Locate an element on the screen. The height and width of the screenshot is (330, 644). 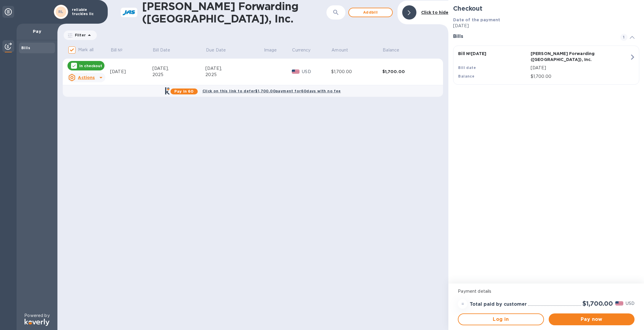
p: Due Date is located at coordinates (216, 50).